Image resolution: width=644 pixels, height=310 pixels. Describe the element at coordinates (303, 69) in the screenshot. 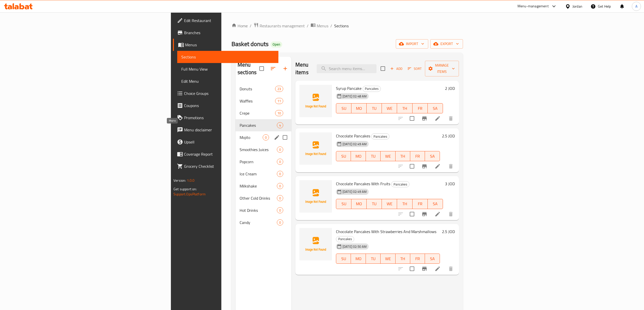

I see `h2: Menu items` at that location.